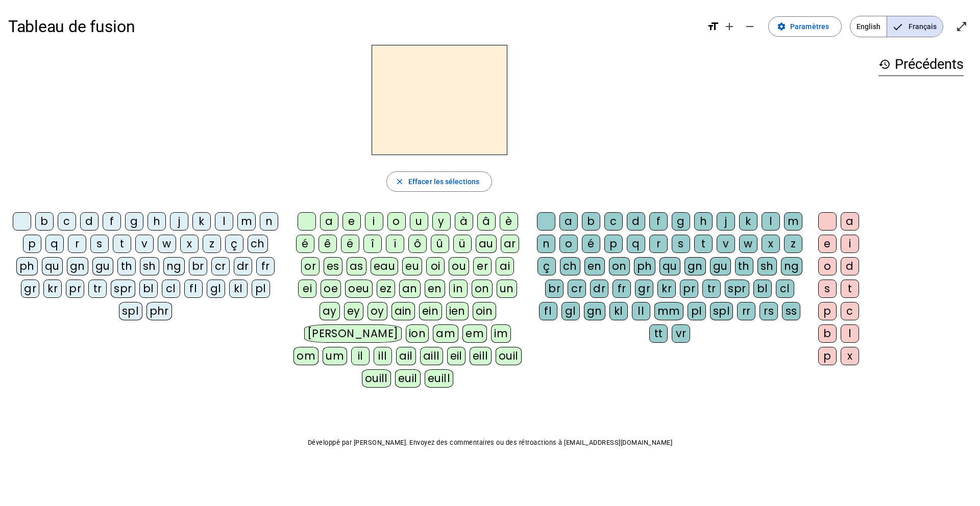  I want to click on div: e, so click(828, 244).